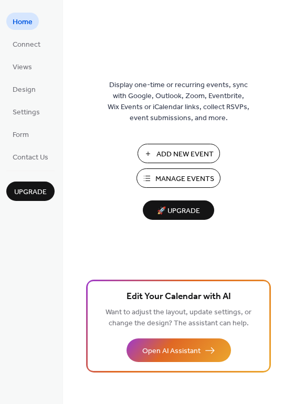 The height and width of the screenshot is (404, 294). I want to click on button: 🚀 Upgrade, so click(178, 210).